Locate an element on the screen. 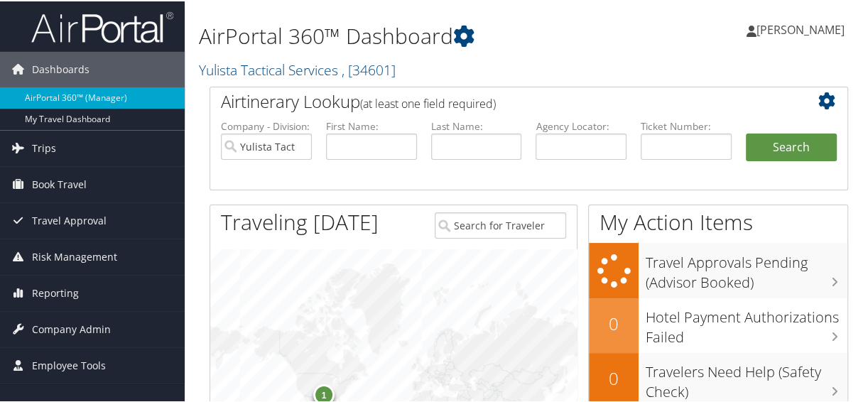 Image resolution: width=868 pixels, height=402 pixels. span: Dashboards is located at coordinates (60, 68).